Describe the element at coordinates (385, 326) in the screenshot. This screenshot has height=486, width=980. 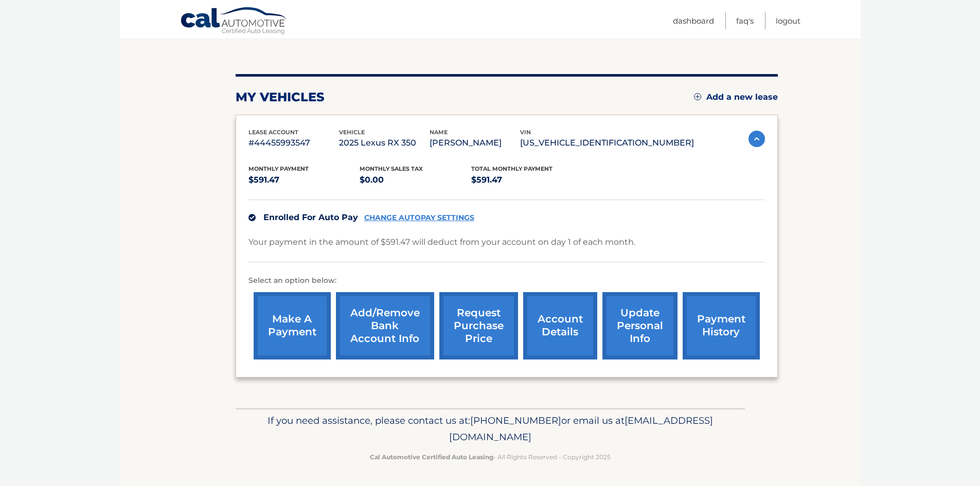
I see `a: Add/Remove bank account info` at that location.